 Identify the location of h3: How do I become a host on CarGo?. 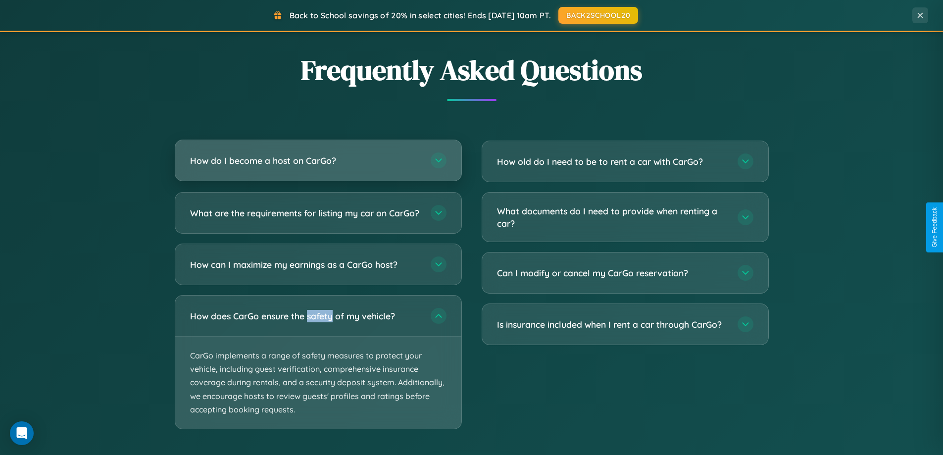
(305, 160).